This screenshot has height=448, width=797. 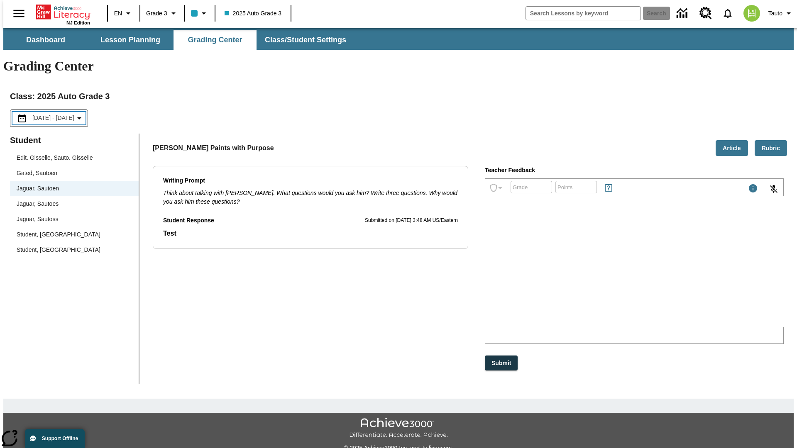 What do you see at coordinates (634, 171) in the screenshot?
I see `p: Teacher Feedback` at bounding box center [634, 171].